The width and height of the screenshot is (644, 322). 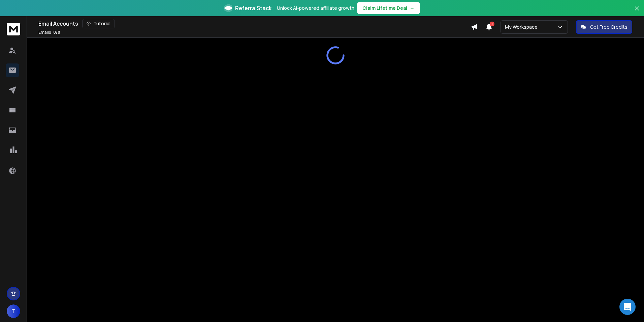 What do you see at coordinates (628, 307) in the screenshot?
I see `div: Open Intercom Messenger` at bounding box center [628, 307].